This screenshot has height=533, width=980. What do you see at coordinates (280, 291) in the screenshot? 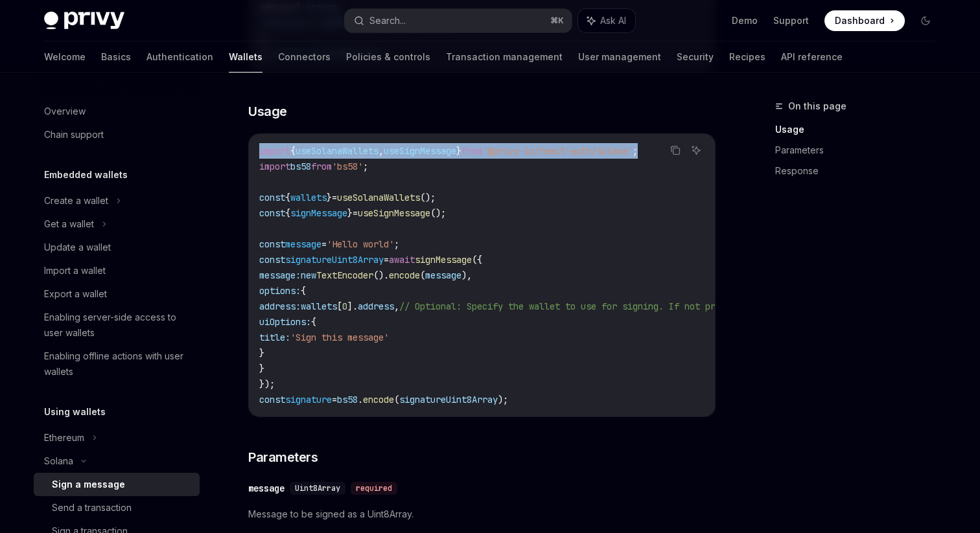
I see `span: options:` at bounding box center [280, 291].